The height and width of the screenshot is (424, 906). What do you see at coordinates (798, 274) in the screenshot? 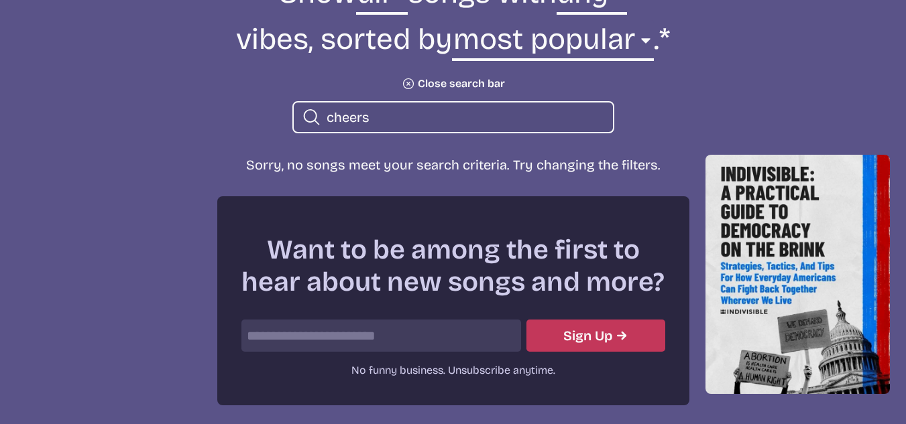
I see `img: Help save our democracy!` at bounding box center [798, 274].